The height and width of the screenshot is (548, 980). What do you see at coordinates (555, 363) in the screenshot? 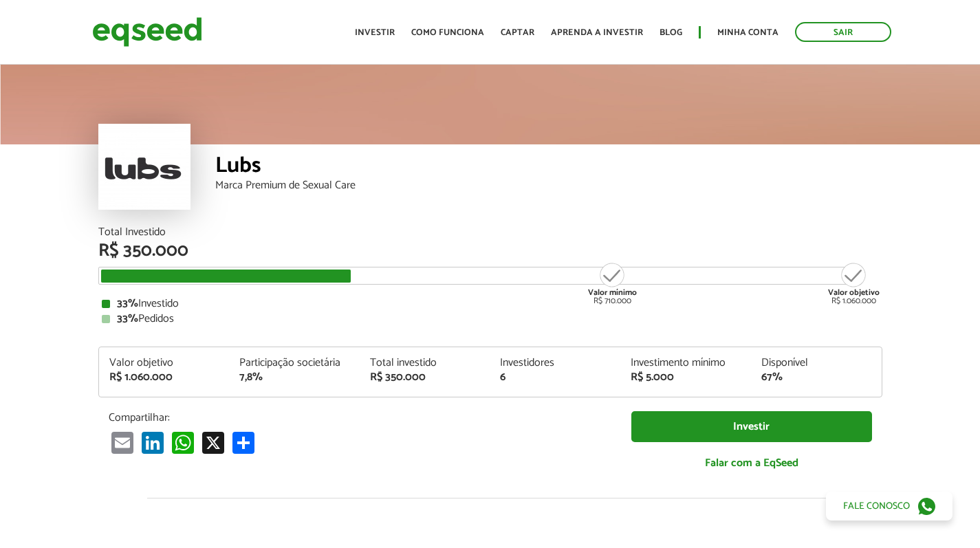
I see `div: Investidores` at bounding box center [555, 363].